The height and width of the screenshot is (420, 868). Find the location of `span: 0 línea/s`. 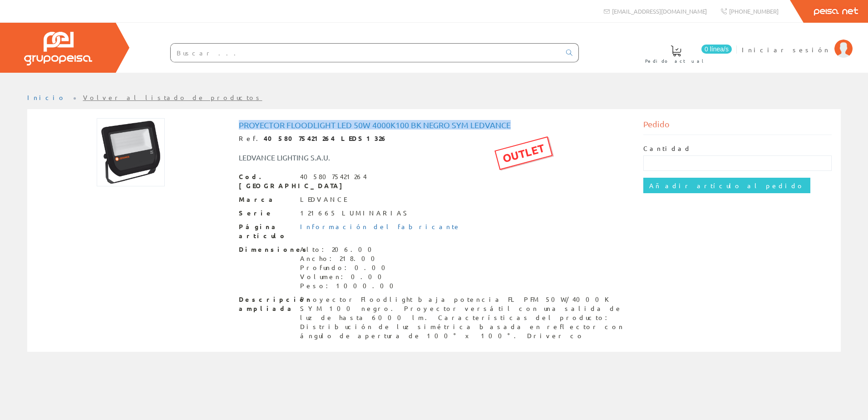

span: 0 línea/s is located at coordinates (717, 49).